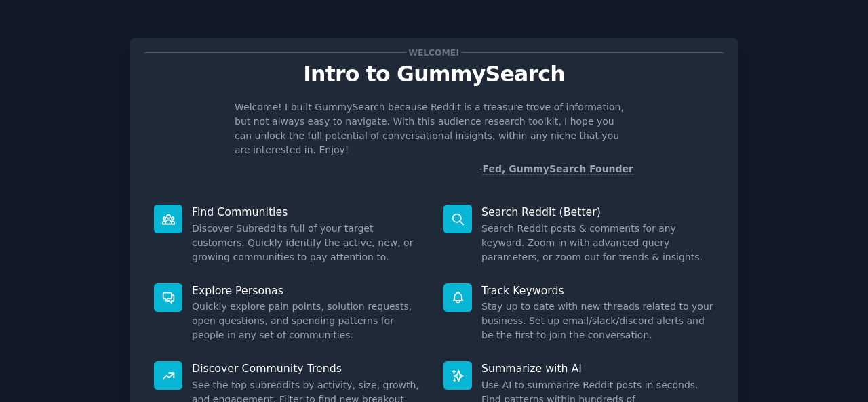 This screenshot has width=868, height=402. What do you see at coordinates (598, 290) in the screenshot?
I see `p: Track Keywords` at bounding box center [598, 290].